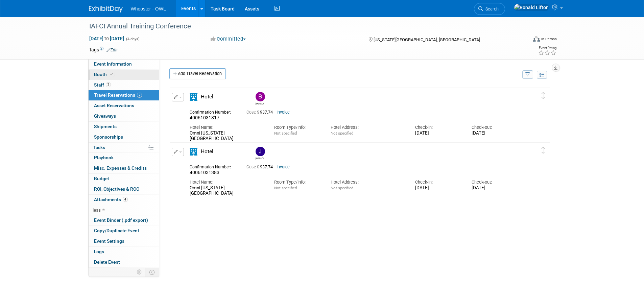 The width and height of the screenshot is (644, 308). I want to click on span: Travel Reservations, so click(118, 95).